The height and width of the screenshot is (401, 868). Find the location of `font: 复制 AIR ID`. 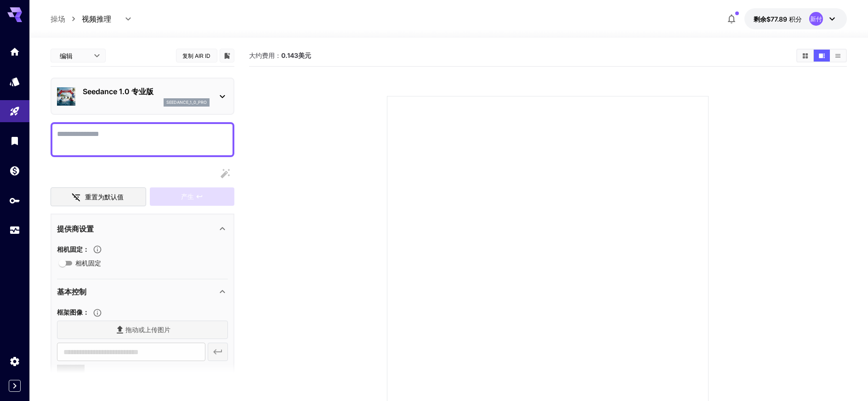

font: 复制 AIR ID is located at coordinates (196, 56).